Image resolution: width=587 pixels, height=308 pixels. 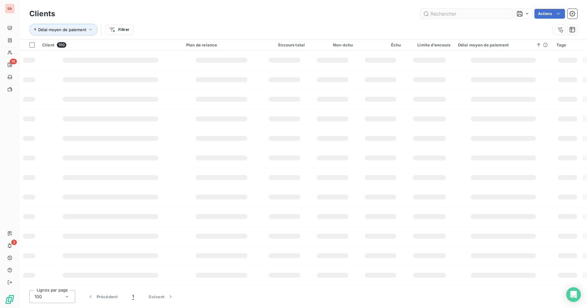 What do you see at coordinates (429, 45) in the screenshot?
I see `div: Limite d’encours` at bounding box center [429, 45].